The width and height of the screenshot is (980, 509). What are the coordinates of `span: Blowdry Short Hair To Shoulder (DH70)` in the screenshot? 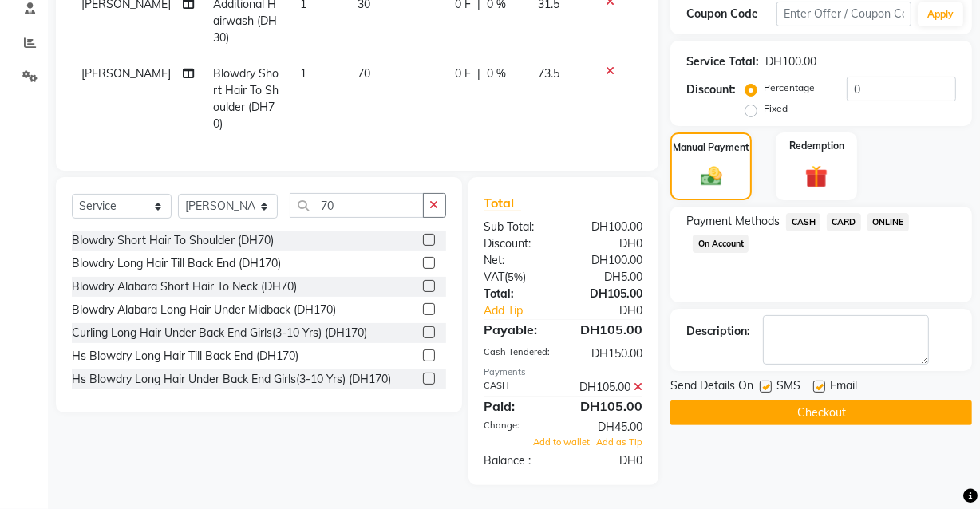 It's located at (245, 98).